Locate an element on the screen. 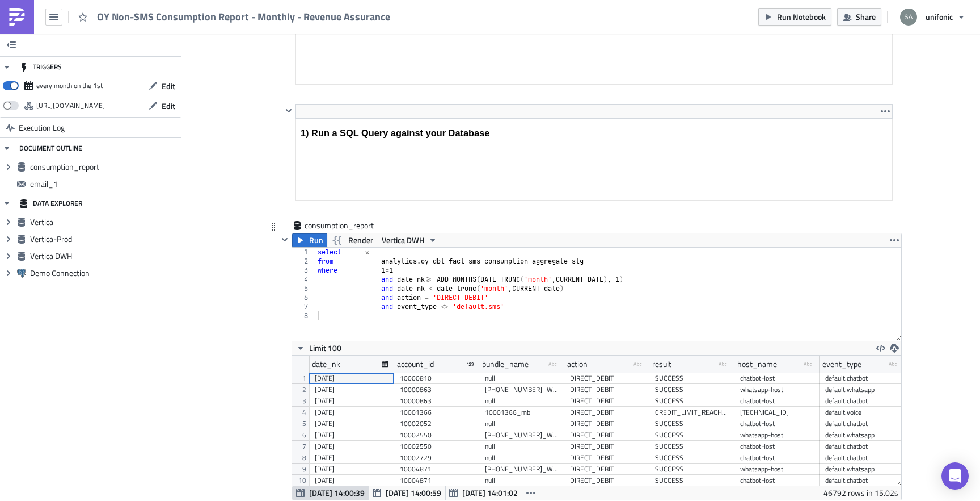  div: 10000810 is located at coordinates (437, 378).